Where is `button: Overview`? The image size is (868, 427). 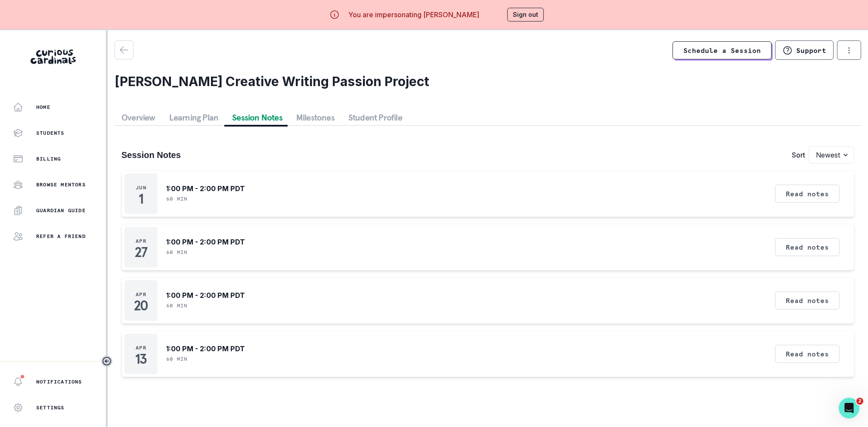 button: Overview is located at coordinates (138, 117).